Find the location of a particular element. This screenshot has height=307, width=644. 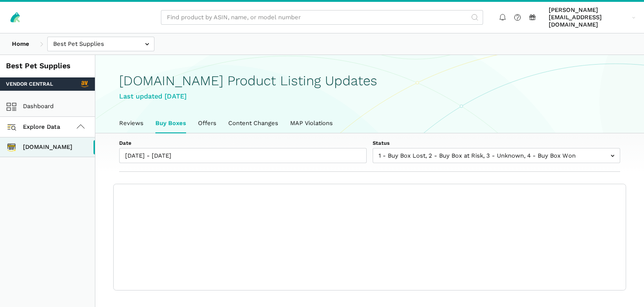

input: Best Pet Supplies is located at coordinates (101, 44).